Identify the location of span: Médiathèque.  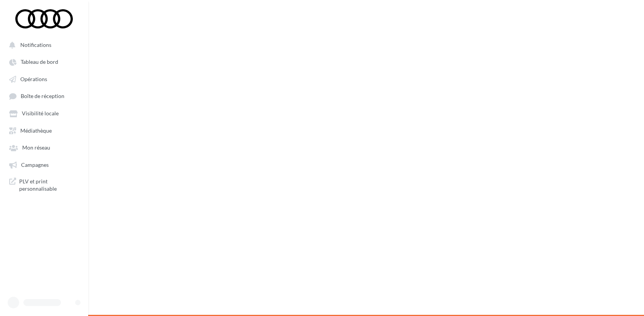
(36, 130).